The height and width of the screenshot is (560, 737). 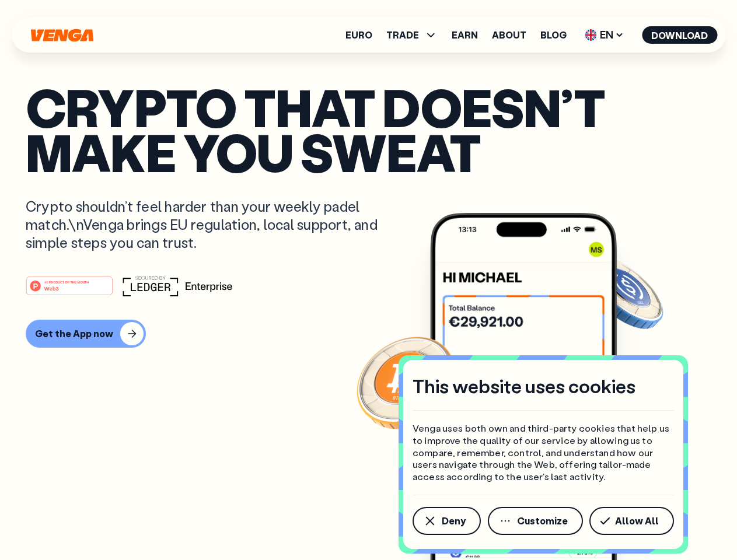 What do you see at coordinates (407, 382) in the screenshot?
I see `img: Bitcoin` at bounding box center [407, 382].